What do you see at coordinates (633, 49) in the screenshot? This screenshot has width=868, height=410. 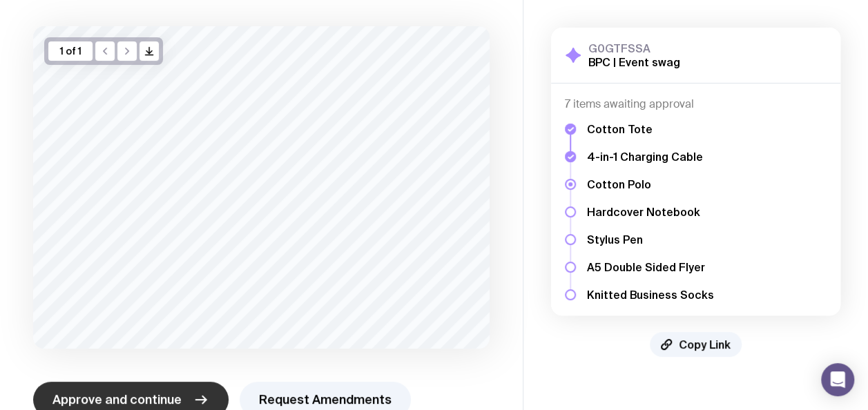 I see `h3: G0GTFSSA` at bounding box center [633, 49].